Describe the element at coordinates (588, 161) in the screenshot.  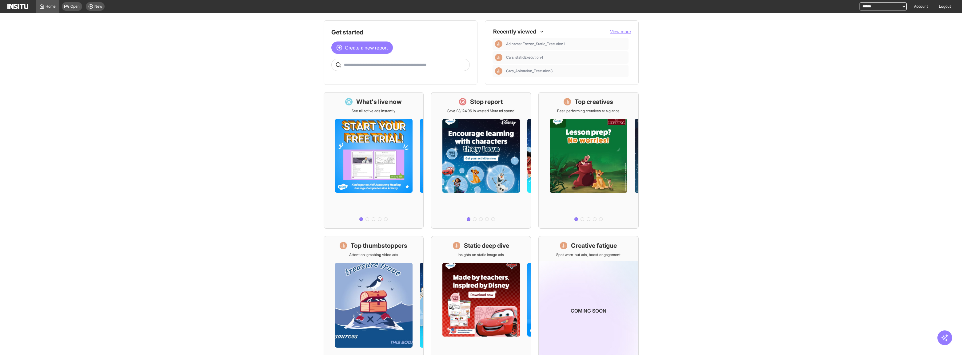
I see `a: Top creativesBest-performing creatives at a glance` at that location.